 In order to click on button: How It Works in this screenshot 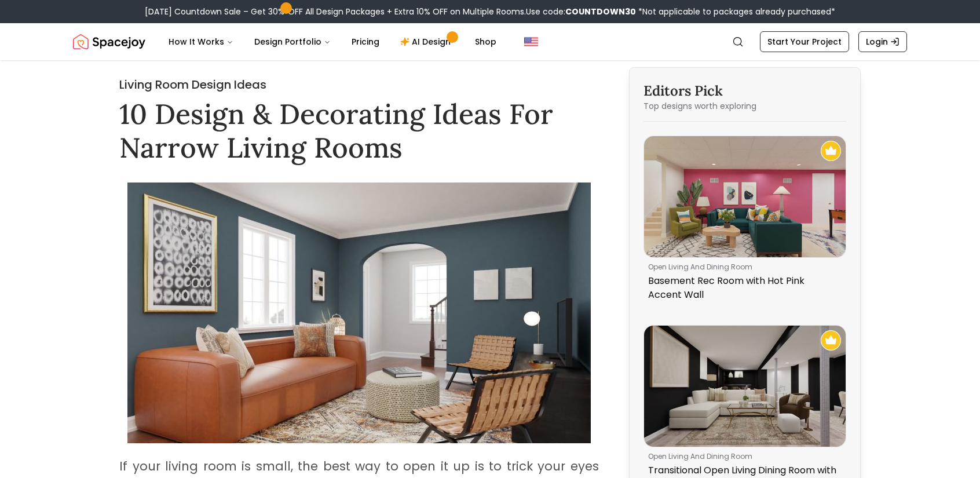, I will do `click(202, 41)`.